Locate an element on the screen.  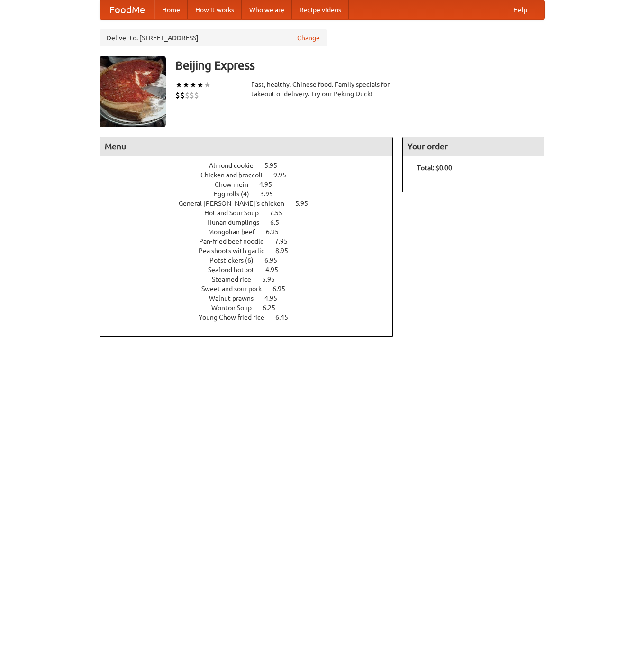
span: Seafood hotpot is located at coordinates (236, 270).